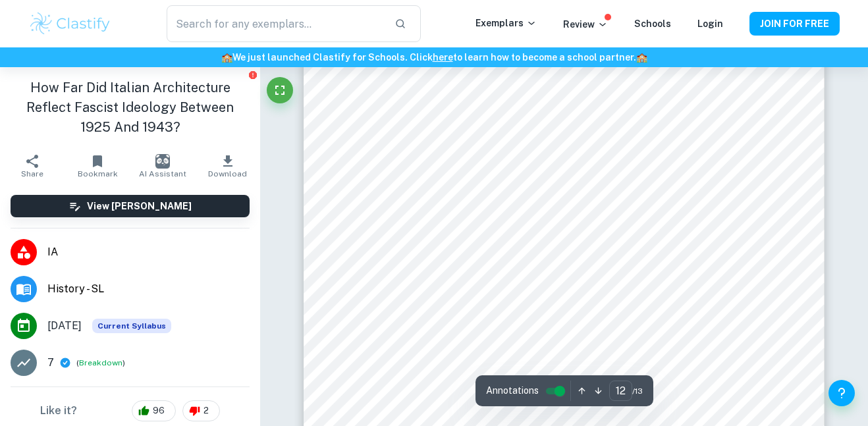 This screenshot has height=426, width=868. I want to click on span: Current Syllabus, so click(132, 326).